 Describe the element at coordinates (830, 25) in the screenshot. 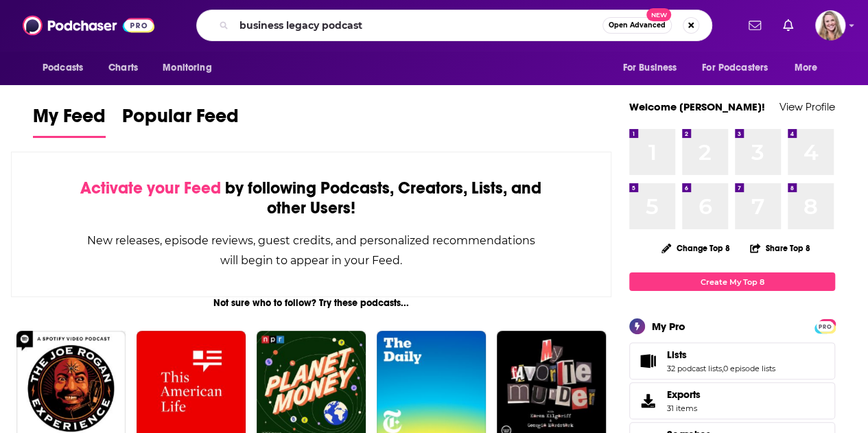

I see `img: User Profile` at that location.